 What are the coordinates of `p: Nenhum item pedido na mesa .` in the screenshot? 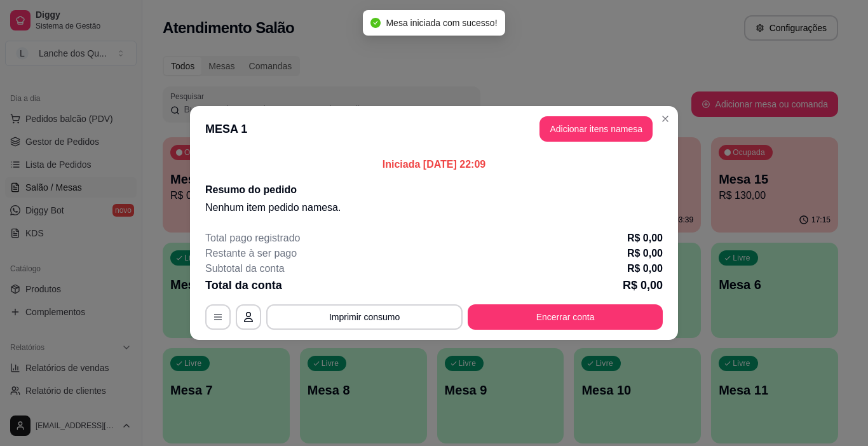 It's located at (434, 208).